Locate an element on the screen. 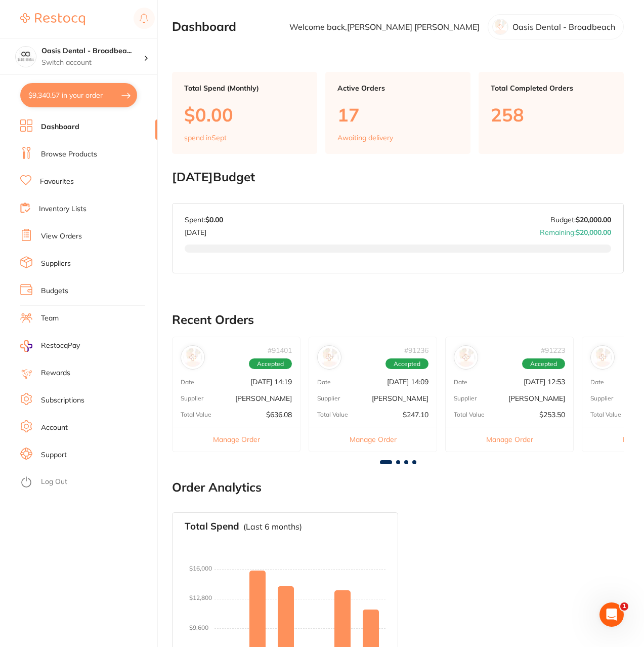  p: $247.10 is located at coordinates (415, 415).